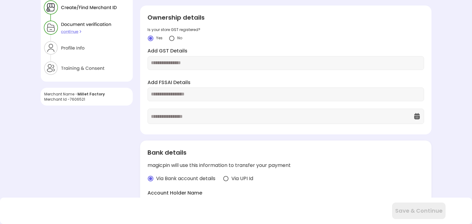 This screenshot has height=224, width=472. What do you see at coordinates (91, 94) in the screenshot?
I see `span: Millet Factory` at bounding box center [91, 94].